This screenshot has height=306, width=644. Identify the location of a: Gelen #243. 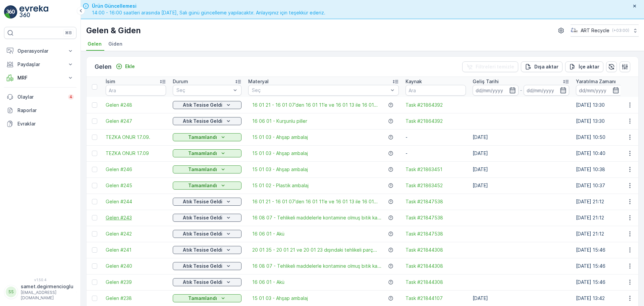
(136, 218).